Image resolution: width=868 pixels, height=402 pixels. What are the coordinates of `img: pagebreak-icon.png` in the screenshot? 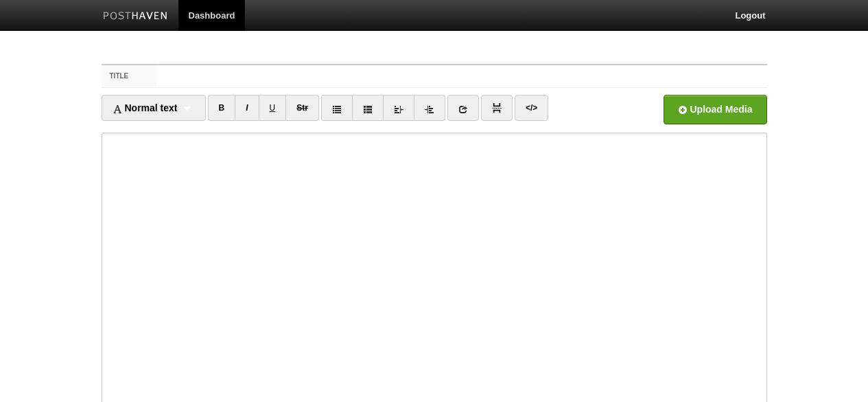 It's located at (497, 108).